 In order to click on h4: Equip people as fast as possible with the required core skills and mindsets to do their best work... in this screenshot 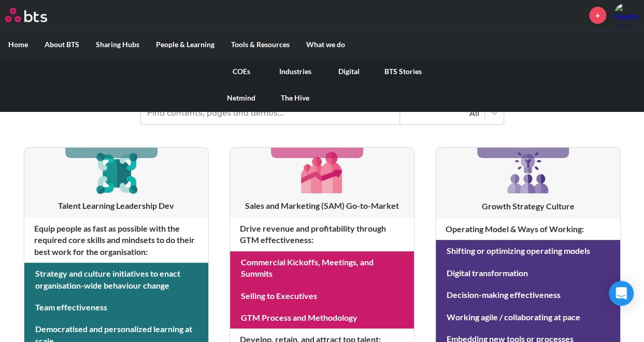, I will do `click(116, 240)`.